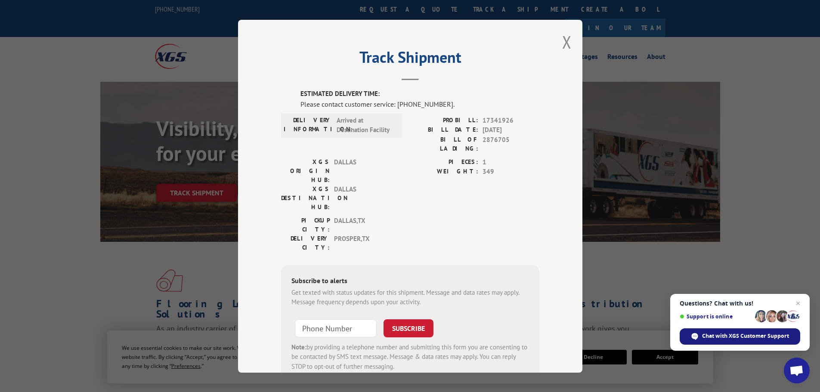 The image size is (820, 392). I want to click on span: Arrived at Destination Facility, so click(366, 125).